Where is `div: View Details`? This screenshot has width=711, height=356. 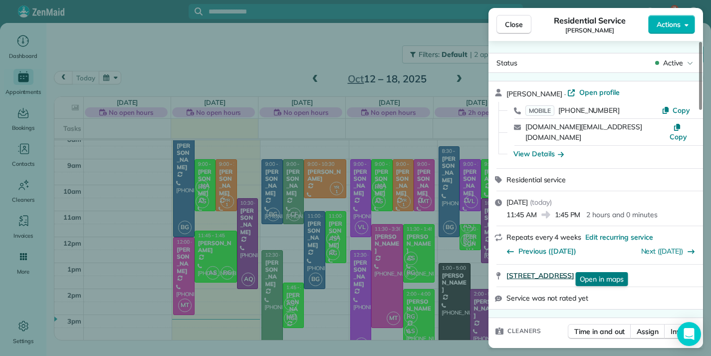 div: View Details is located at coordinates (538, 154).